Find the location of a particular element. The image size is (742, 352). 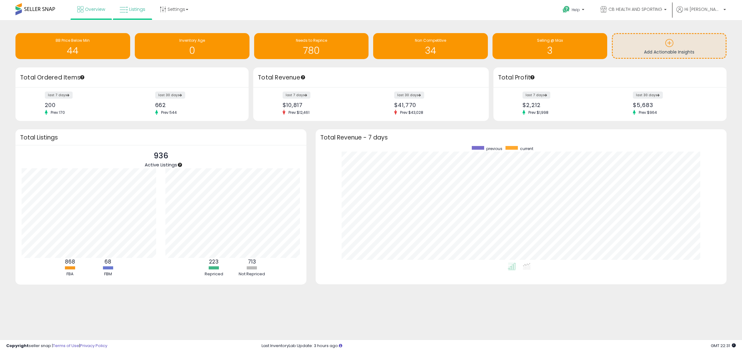

h3: Total Ordered Items is located at coordinates (132, 78).